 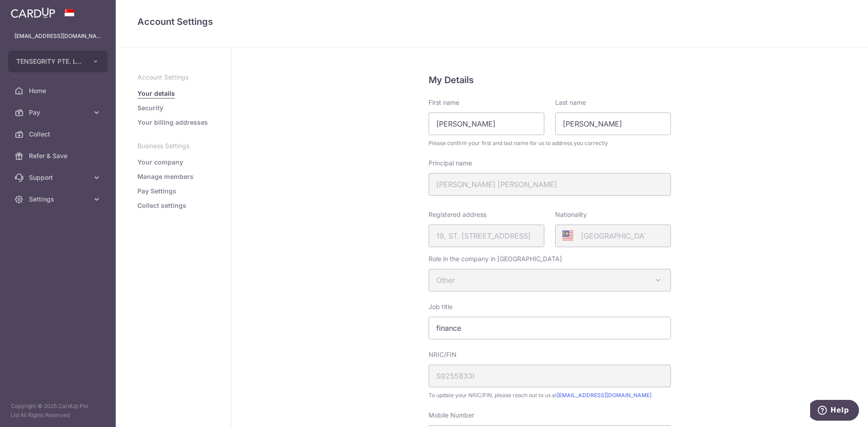 What do you see at coordinates (162, 205) in the screenshot?
I see `a: Collect settings` at bounding box center [162, 205].